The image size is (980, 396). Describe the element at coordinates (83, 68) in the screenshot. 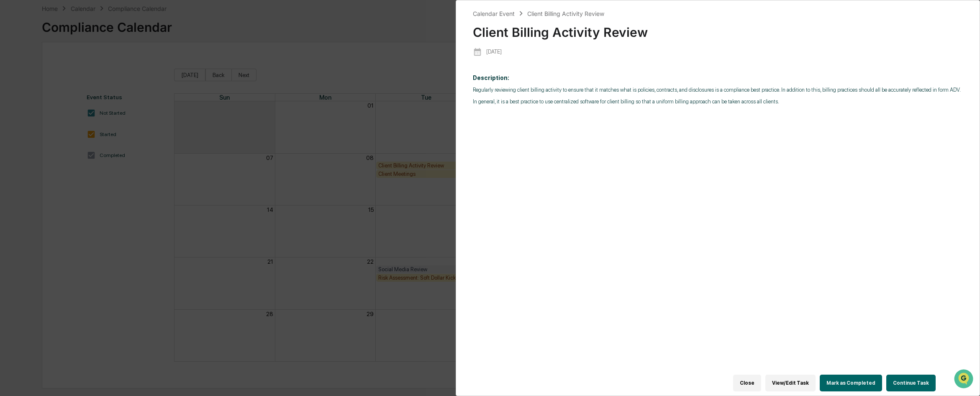

I see `div: Start new chat` at that location.